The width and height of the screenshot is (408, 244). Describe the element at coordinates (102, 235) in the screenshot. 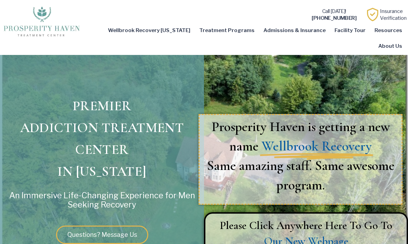

I see `a: Questions? Message Us` at that location.